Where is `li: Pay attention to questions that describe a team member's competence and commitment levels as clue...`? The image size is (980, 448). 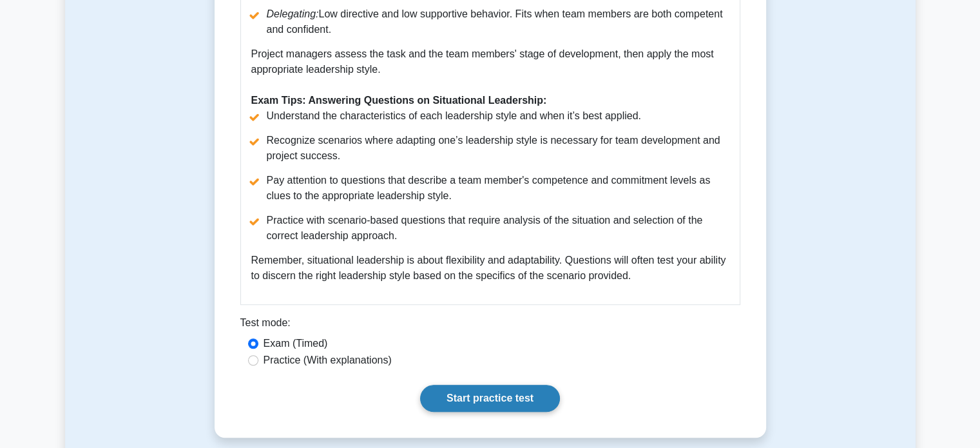 li: Pay attention to questions that describe a team member's competence and commitment levels as clue... is located at coordinates (491, 188).